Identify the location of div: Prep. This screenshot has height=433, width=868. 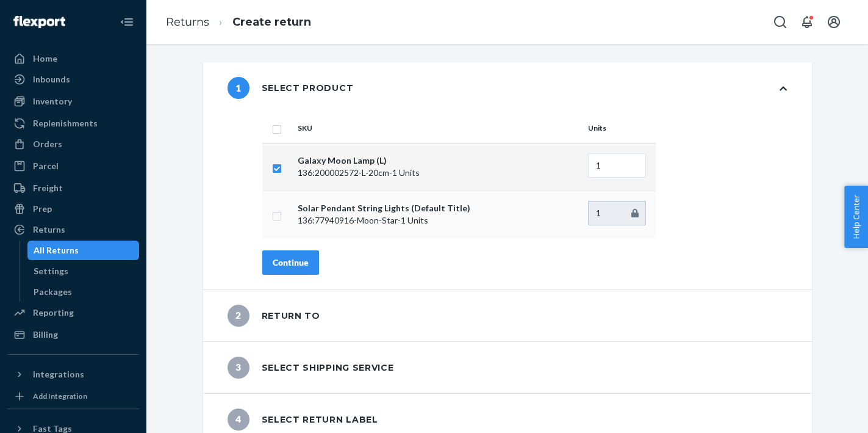
(42, 209).